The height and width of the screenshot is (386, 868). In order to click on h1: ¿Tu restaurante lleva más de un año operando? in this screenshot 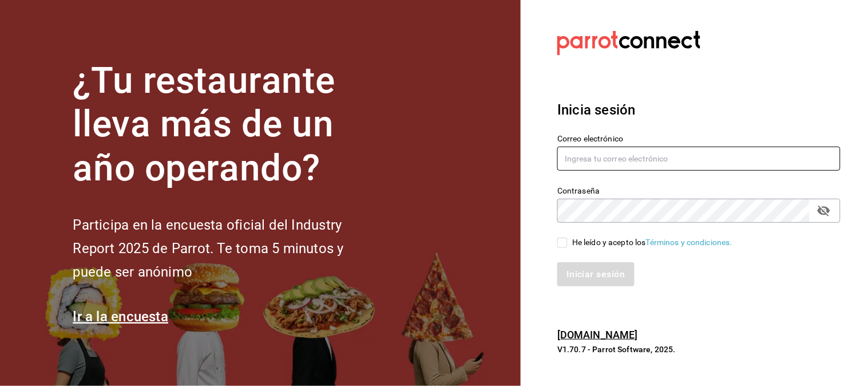, I will do `click(227, 124)`.